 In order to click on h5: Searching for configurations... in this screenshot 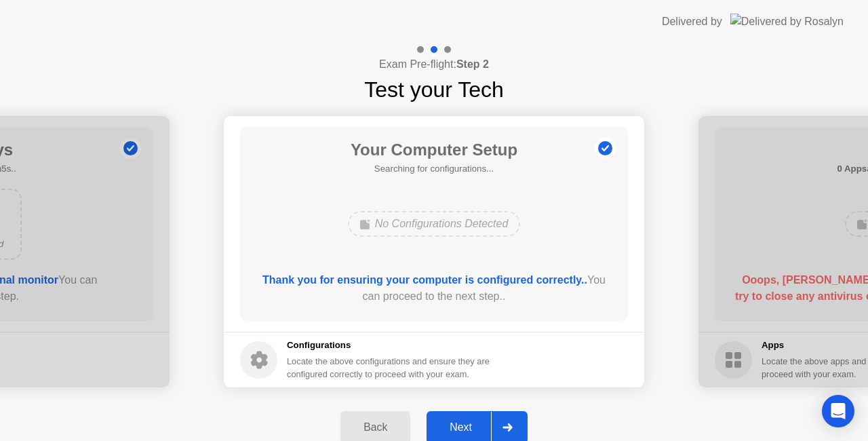, I will do `click(434, 169)`.